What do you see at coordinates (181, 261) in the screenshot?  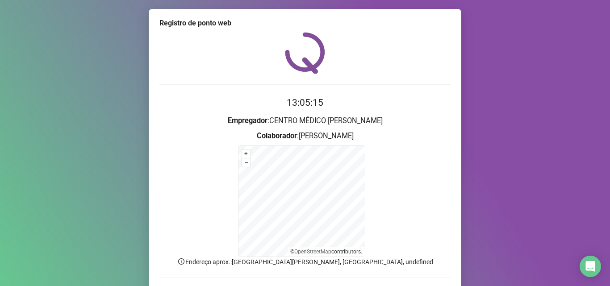 I see `span: info-circle` at bounding box center [181, 261].